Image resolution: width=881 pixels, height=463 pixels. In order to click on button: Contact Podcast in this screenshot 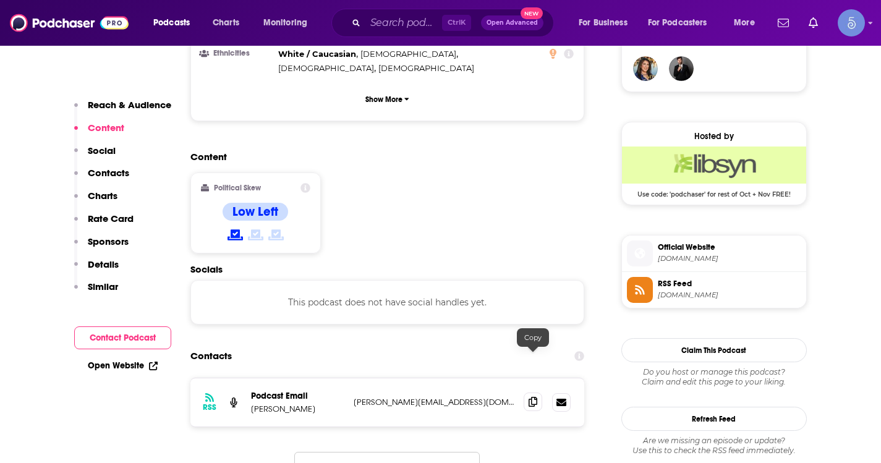, I will do `click(122, 337)`.